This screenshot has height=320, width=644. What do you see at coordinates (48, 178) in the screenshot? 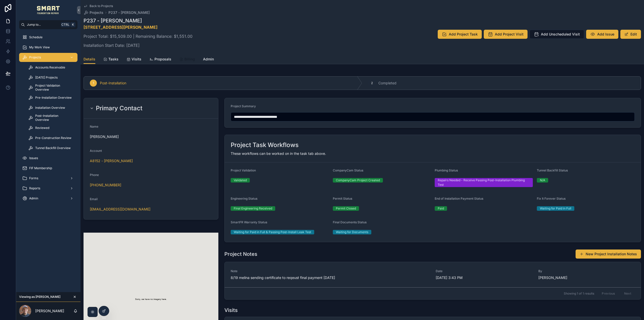
I see `a: Forms` at bounding box center [48, 178].